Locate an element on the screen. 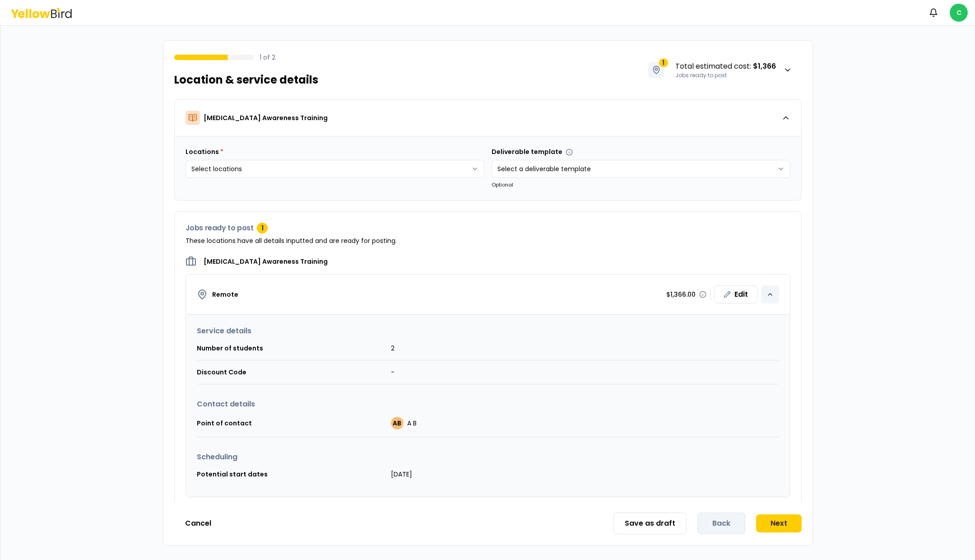  button: Save as draft is located at coordinates (650, 523).